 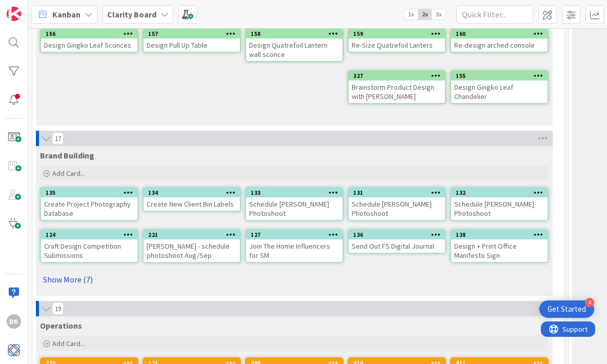 I want to click on div: 136Send Out FS Digital Journal, so click(x=397, y=241).